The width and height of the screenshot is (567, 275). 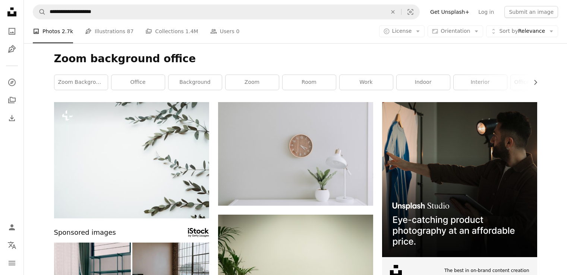 I want to click on a: white desk lamp beside green plant, so click(x=295, y=153).